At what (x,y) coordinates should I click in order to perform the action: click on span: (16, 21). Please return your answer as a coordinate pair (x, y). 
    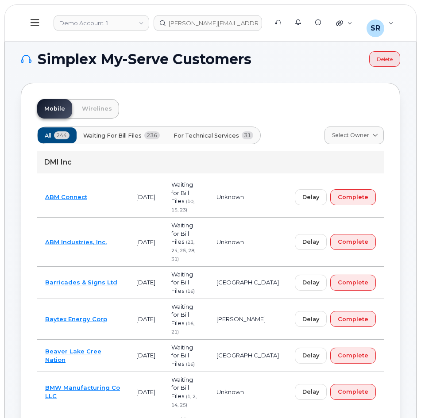
    Looking at the image, I should click on (183, 328).